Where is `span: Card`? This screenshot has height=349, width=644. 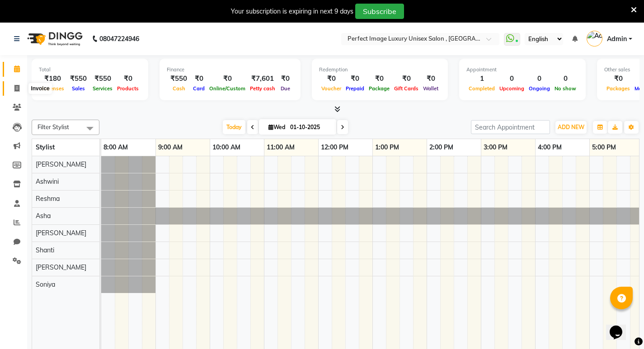
span: Card is located at coordinates (199, 88).